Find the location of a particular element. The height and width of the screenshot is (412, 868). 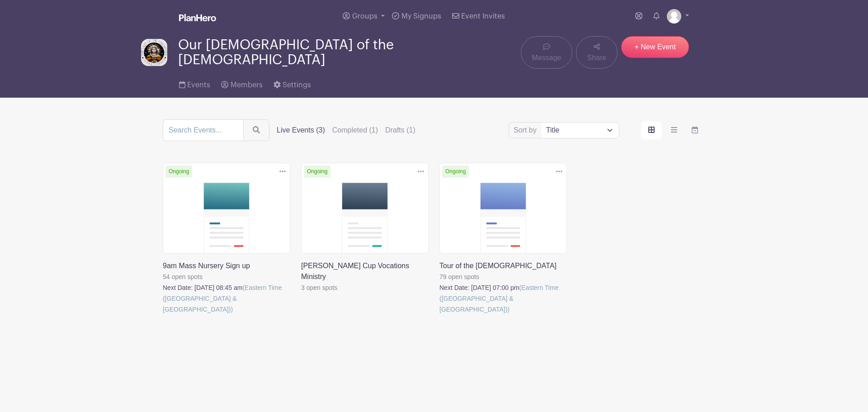

span: Share is located at coordinates (597, 58).